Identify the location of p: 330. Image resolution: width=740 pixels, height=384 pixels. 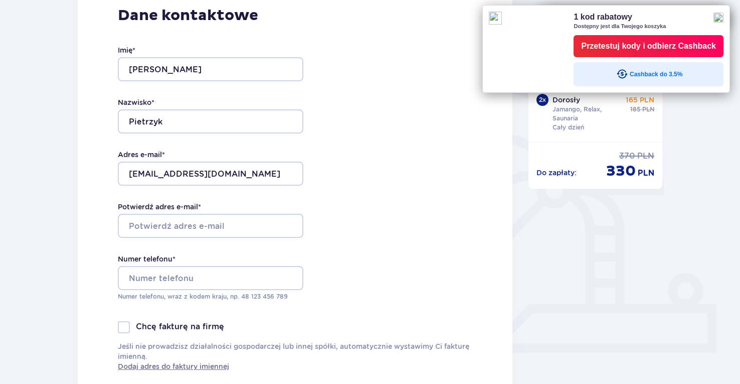
(621, 171).